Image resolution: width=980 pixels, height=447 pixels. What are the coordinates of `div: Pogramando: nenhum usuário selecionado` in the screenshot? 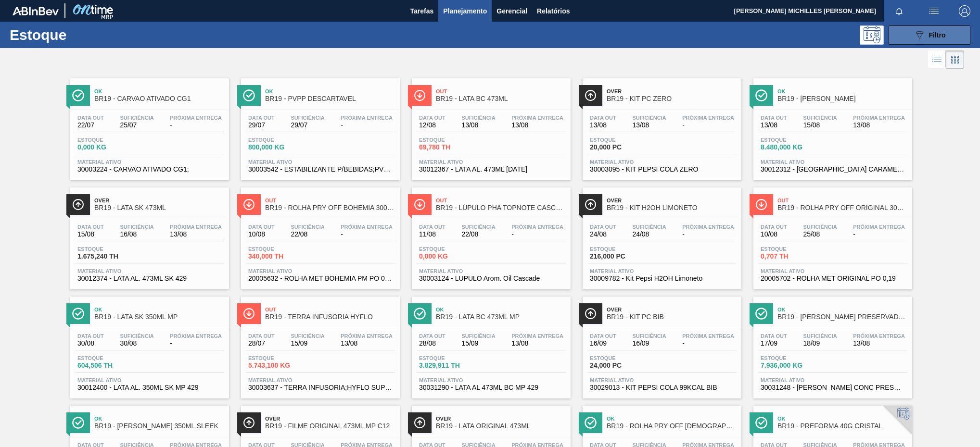 It's located at (871, 35).